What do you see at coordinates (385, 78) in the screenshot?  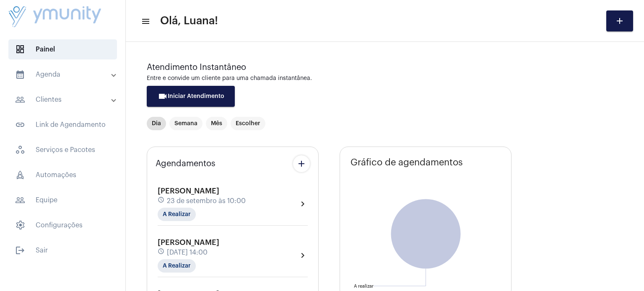 I see `div: Entre e convide um cliente para uma chamada instantânea.` at bounding box center [385, 78].